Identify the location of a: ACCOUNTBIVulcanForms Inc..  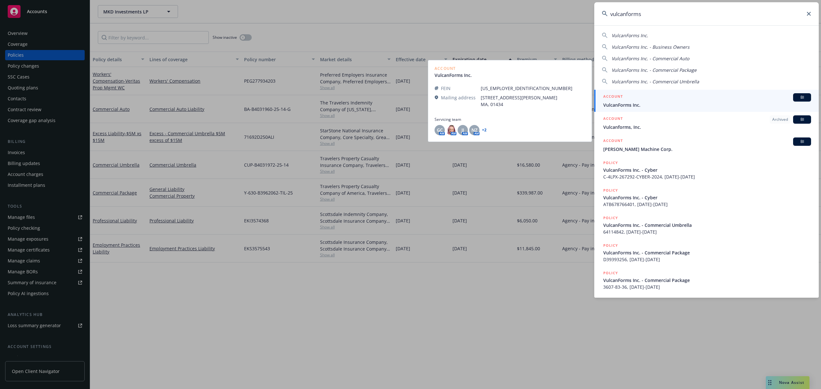
(707, 101).